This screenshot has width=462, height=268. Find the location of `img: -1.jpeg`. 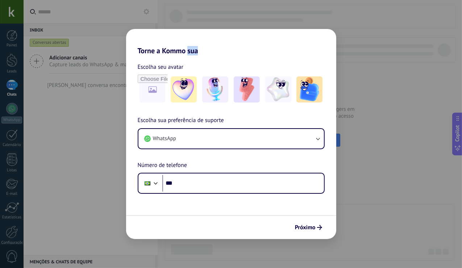

img: -1.jpeg is located at coordinates (184, 90).